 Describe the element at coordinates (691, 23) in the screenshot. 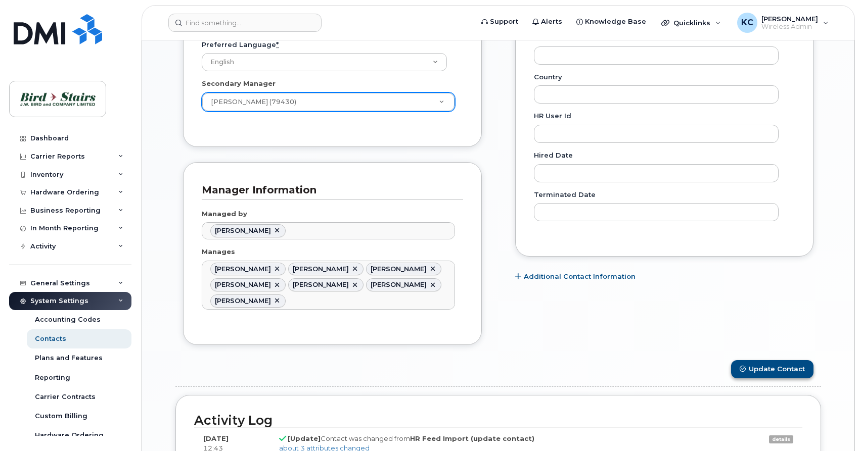

I see `span: Quicklinks` at that location.